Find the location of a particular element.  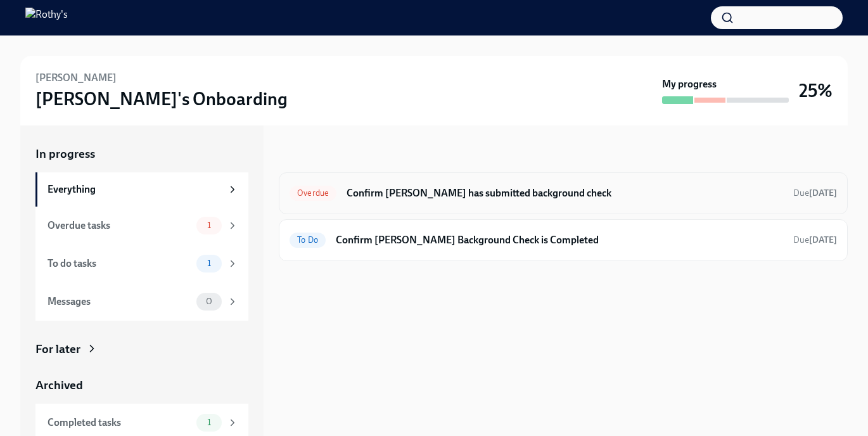

a: Everything is located at coordinates (142, 190).